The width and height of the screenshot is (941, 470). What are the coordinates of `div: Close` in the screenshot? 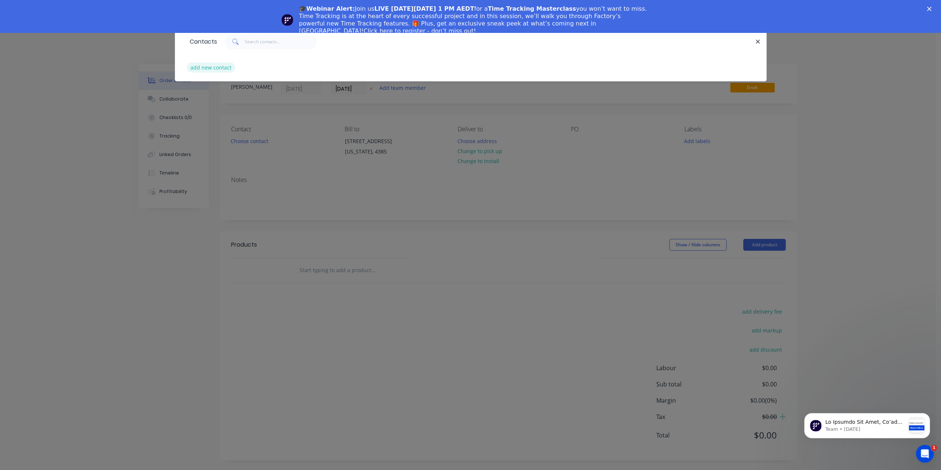 It's located at (930, 9).